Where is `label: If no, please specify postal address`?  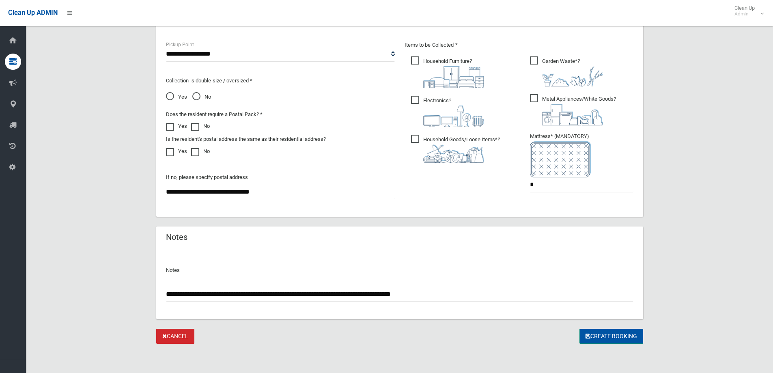
label: If no, please specify postal address is located at coordinates (207, 177).